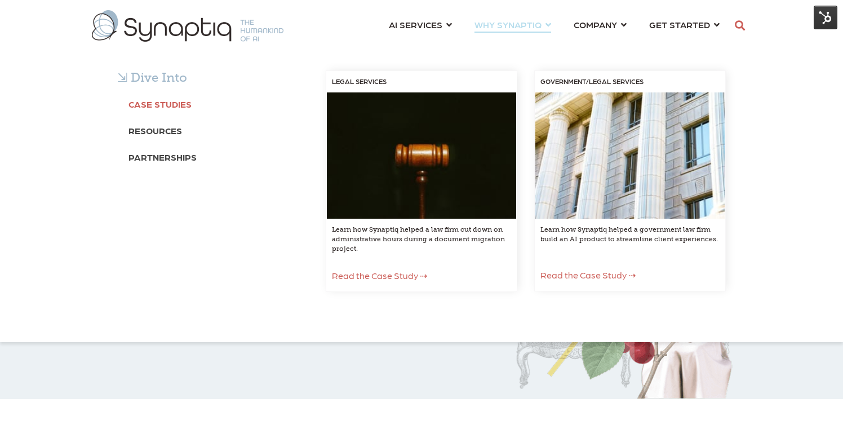  Describe the element at coordinates (508, 24) in the screenshot. I see `span: WHY SYNAPTIQ` at that location.